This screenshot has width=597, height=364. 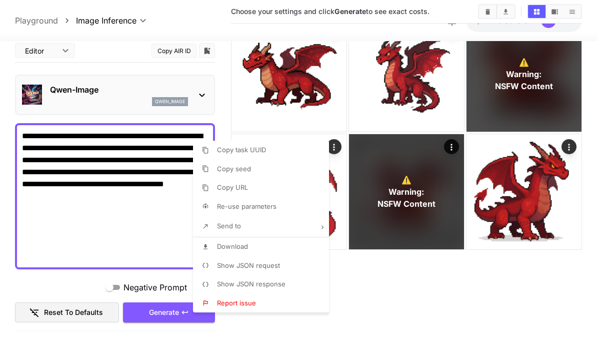 I want to click on span: Send to, so click(x=229, y=225).